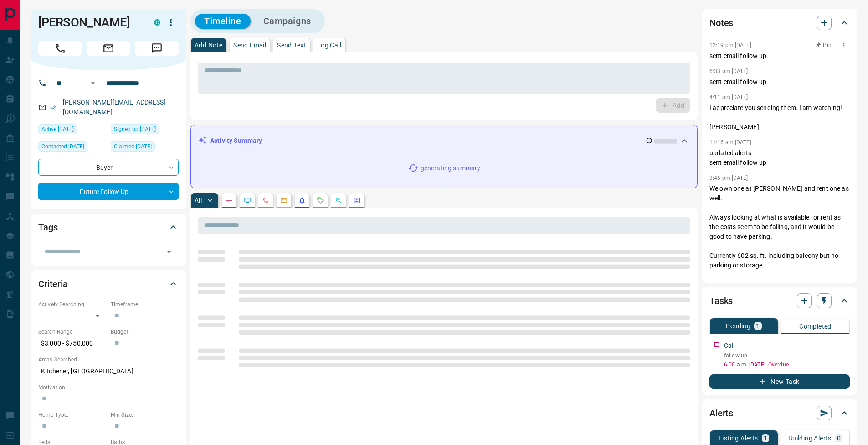 This screenshot has width=868, height=445. Describe the element at coordinates (72, 304) in the screenshot. I see `p: Actively Searching:` at that location.